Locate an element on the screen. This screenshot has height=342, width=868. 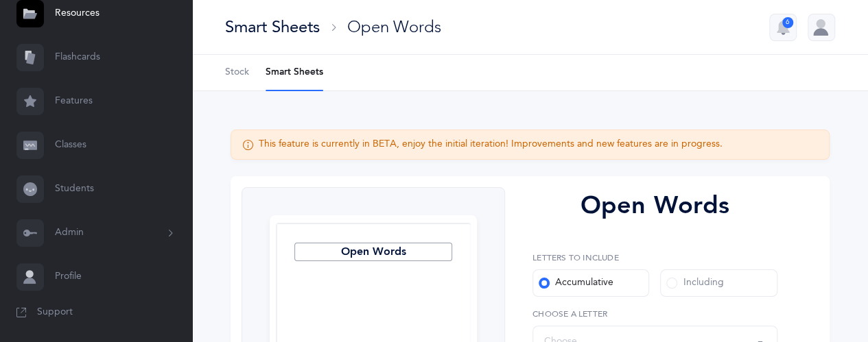
div: Including is located at coordinates (695, 283).